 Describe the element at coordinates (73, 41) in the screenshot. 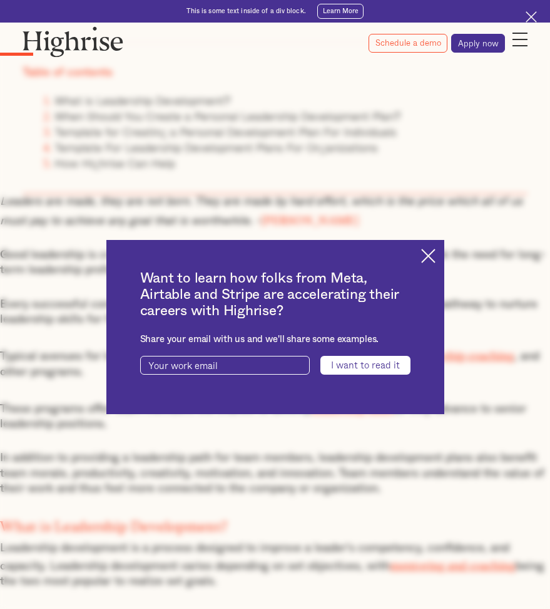

I see `img: Highrise logo` at that location.